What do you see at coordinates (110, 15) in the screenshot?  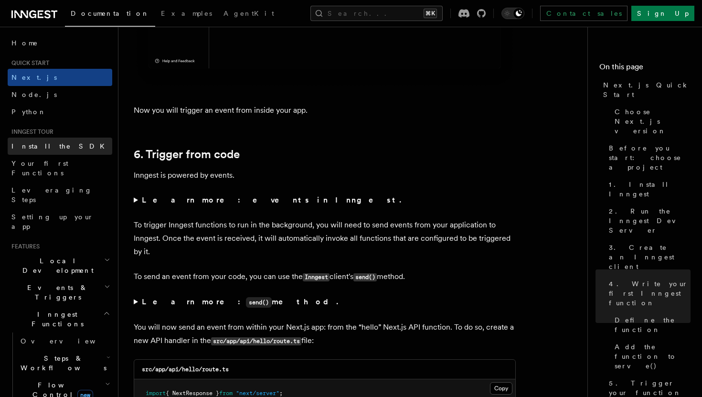 I see `a: Documentation` at bounding box center [110, 15].